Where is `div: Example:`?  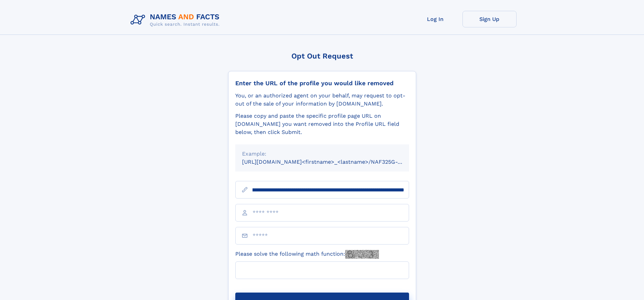
div: Example: is located at coordinates (322, 154).